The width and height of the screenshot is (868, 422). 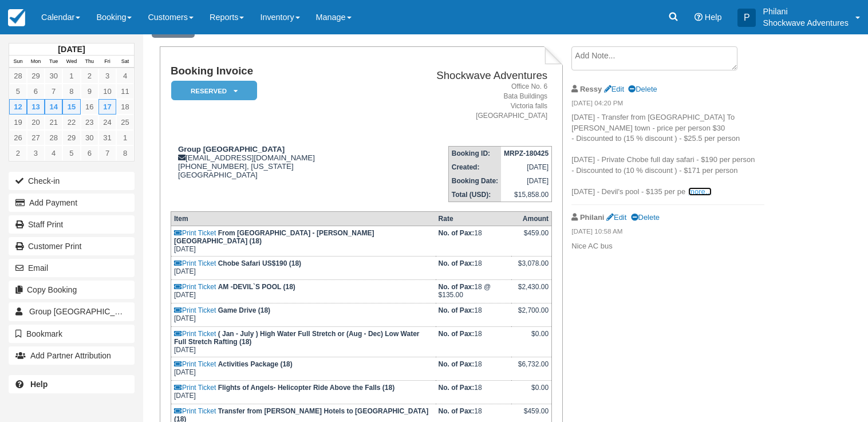 I want to click on a: 24, so click(x=107, y=122).